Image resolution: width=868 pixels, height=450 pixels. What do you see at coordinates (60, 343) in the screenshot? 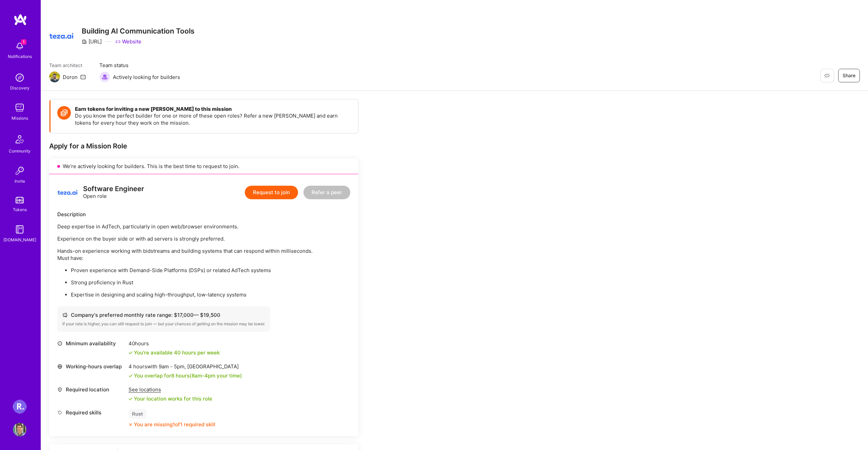
I see `i: icon Clock` at bounding box center [60, 343].